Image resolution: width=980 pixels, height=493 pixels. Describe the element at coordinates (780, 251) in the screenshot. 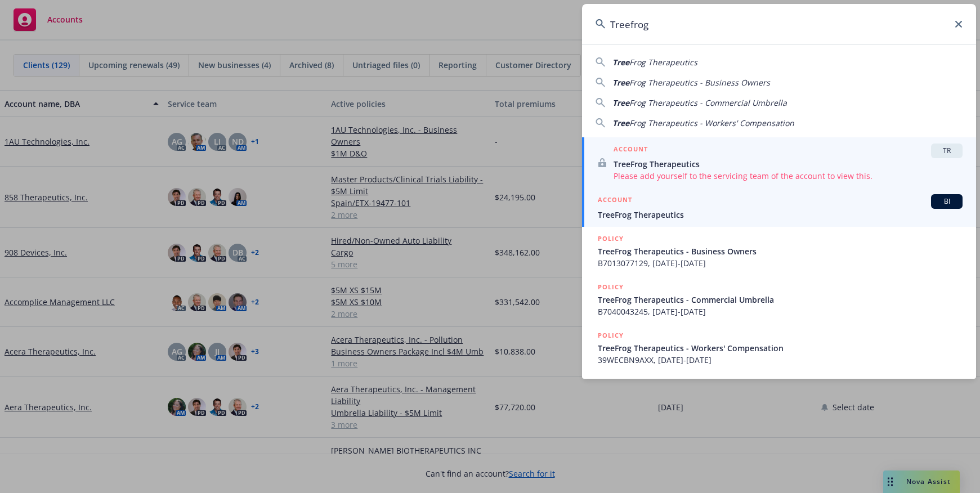

I see `span: TreeFrog Therapeutics - Business Owners` at that location.